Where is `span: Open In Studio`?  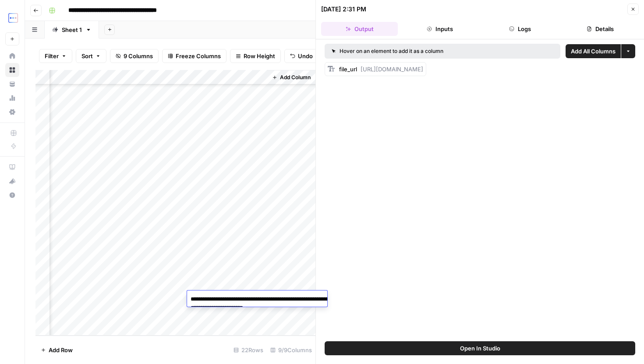
span: Open In Studio is located at coordinates (480, 348).